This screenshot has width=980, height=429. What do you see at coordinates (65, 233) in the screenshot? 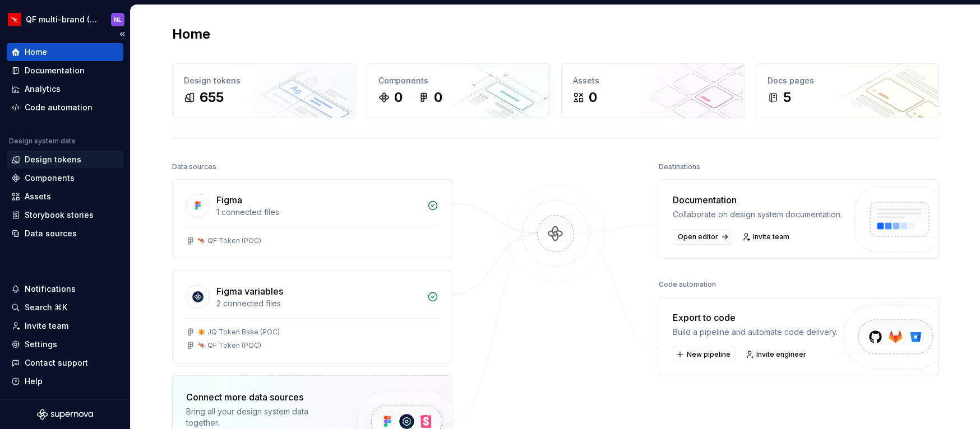
I see `a: Data sources` at bounding box center [65, 233].